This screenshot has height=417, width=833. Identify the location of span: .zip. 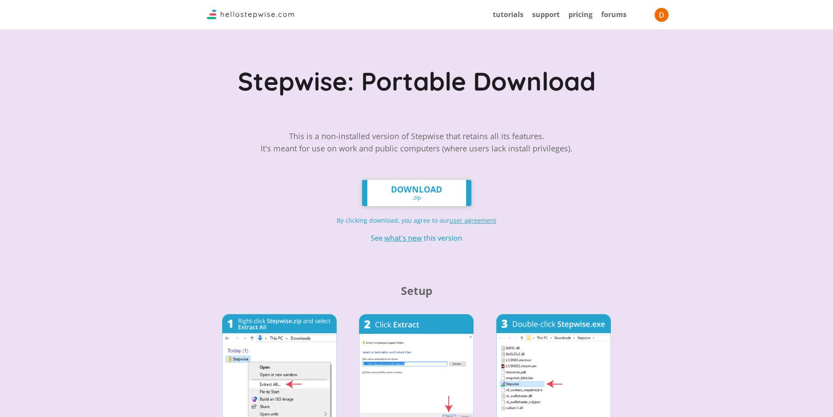
(416, 197).